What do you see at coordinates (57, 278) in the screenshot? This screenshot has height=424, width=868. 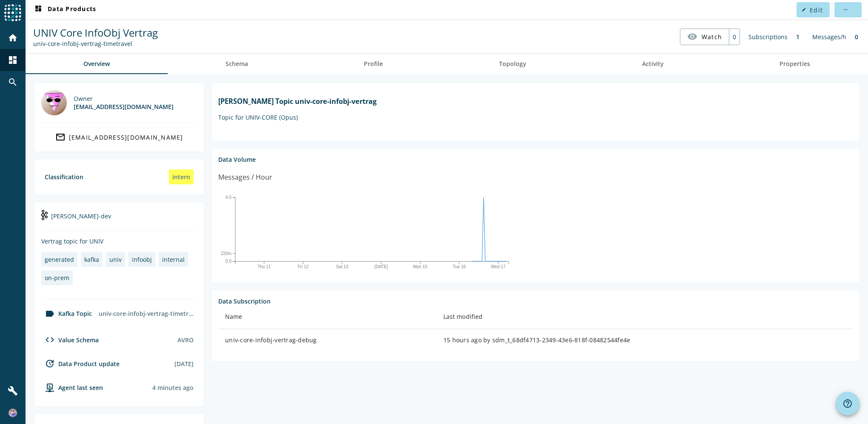 I see `div: on-prem` at bounding box center [57, 278].